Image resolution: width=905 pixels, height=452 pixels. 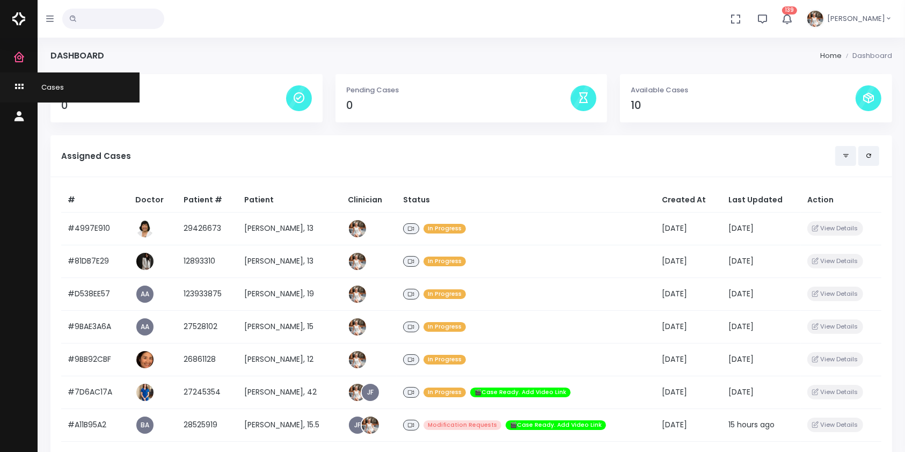 I want to click on td: 28525919, so click(x=207, y=425).